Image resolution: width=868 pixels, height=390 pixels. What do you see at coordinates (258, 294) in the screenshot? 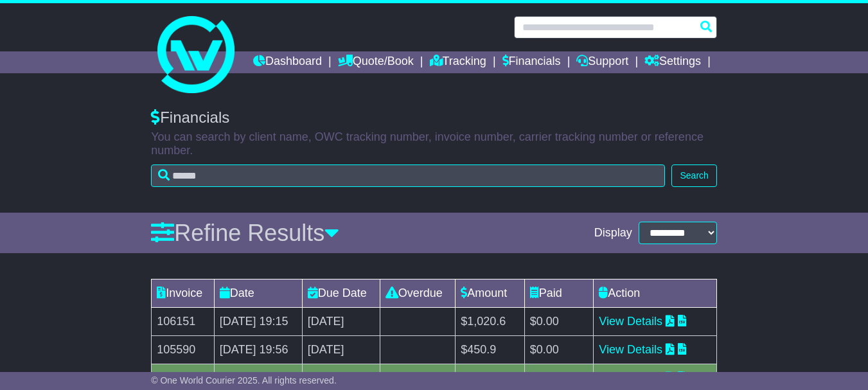
I see `td: Date` at bounding box center [258, 294].